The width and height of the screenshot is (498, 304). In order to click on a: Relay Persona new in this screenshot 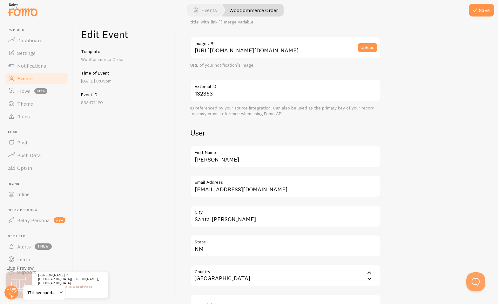, I will do `click(37, 220)`.